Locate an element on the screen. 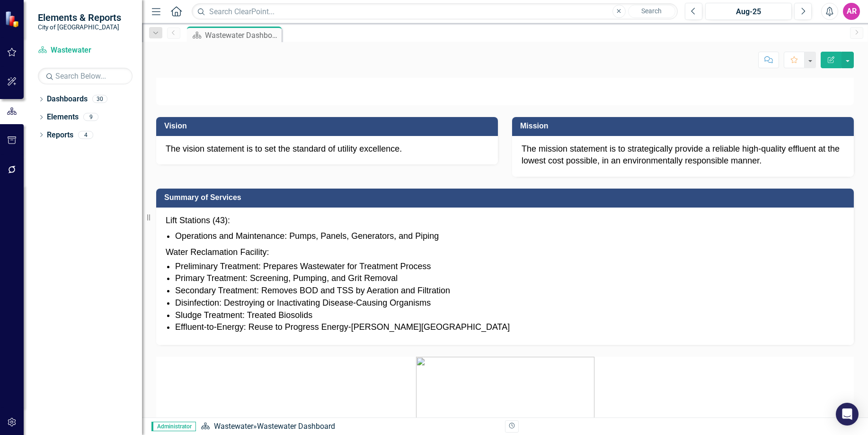 The width and height of the screenshot is (868, 435). p: Water Reclamation Facility: is located at coordinates (505, 251).